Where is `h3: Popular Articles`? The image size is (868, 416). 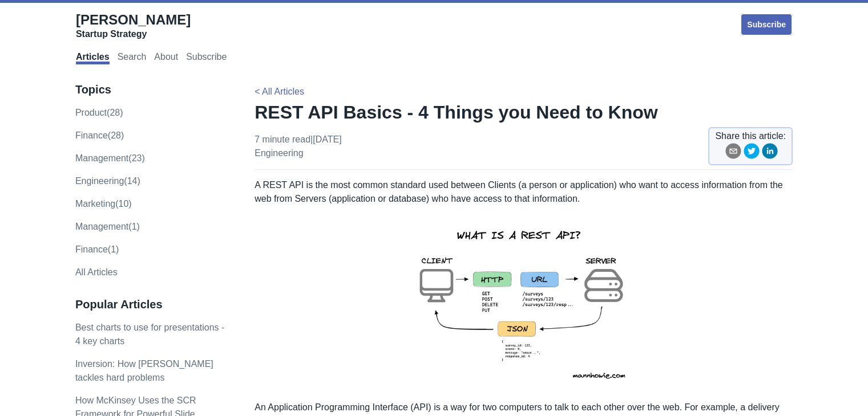
h3: Popular Articles is located at coordinates (153, 305).